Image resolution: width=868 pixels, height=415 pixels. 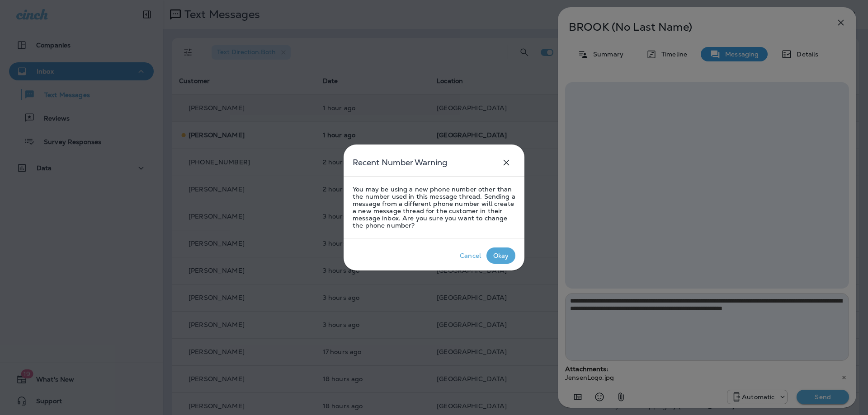 I want to click on button: Cancel, so click(x=470, y=256).